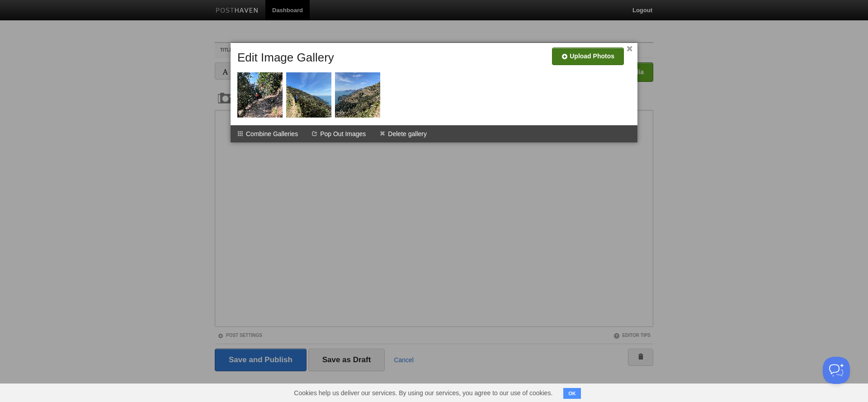 This screenshot has height=402, width=868. I want to click on img: f8BlEg8g7Vxkw8AAAAASUVORK5CYII=, so click(357, 95).